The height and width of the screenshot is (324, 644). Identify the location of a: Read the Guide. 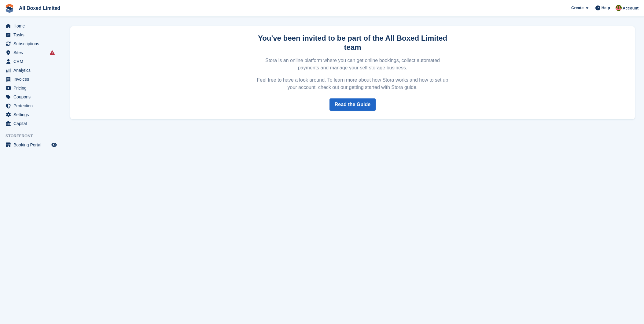
(353, 105).